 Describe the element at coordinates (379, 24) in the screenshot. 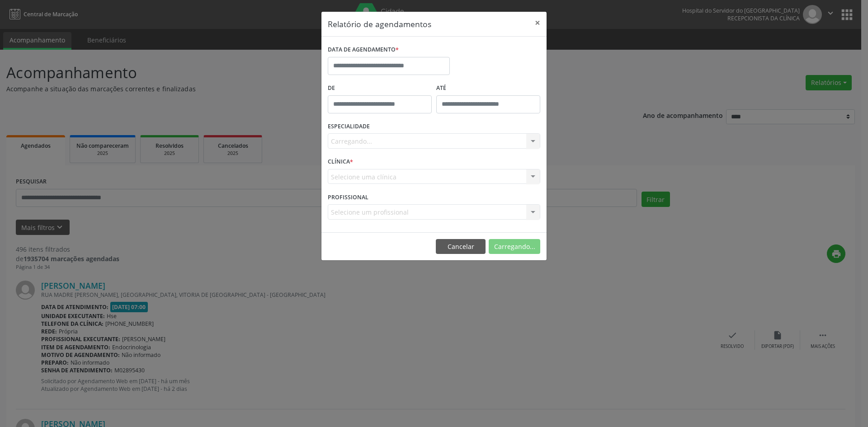

I see `h5: Relatório de agendamentos` at that location.